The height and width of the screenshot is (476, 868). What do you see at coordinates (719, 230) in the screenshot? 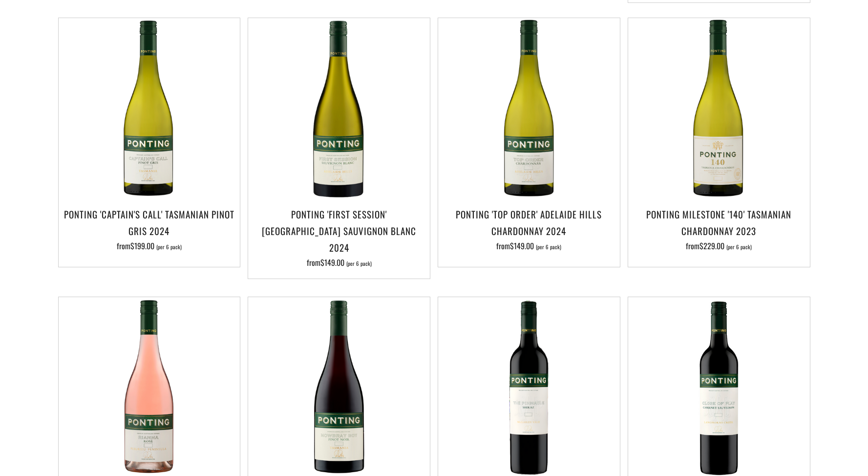
I see `a: Ponting Milestone '140' Tasmanian Chardonnay 2023 from$229.00 (per 6 pack)` at bounding box center [719, 230].